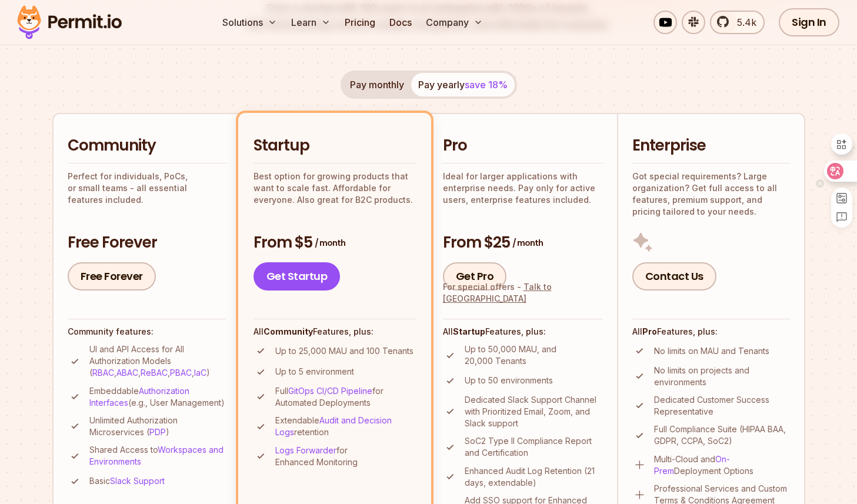 The height and width of the screenshot is (504, 857). Describe the element at coordinates (137, 481) in the screenshot. I see `a: Slack Support` at that location.